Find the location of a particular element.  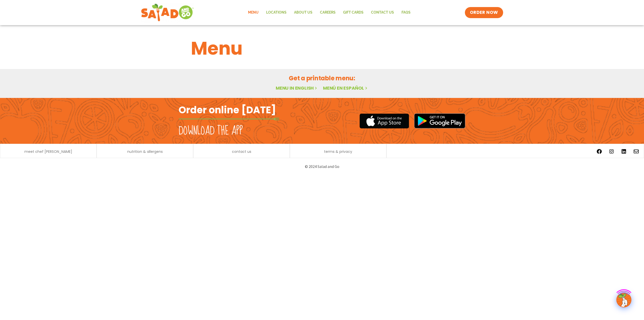

img: fork is located at coordinates (229, 119).